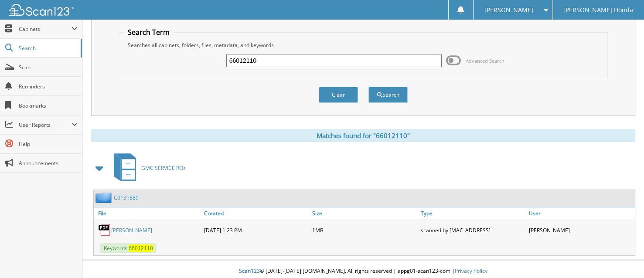 Image resolution: width=644 pixels, height=278 pixels. I want to click on span: Reminders, so click(48, 86).